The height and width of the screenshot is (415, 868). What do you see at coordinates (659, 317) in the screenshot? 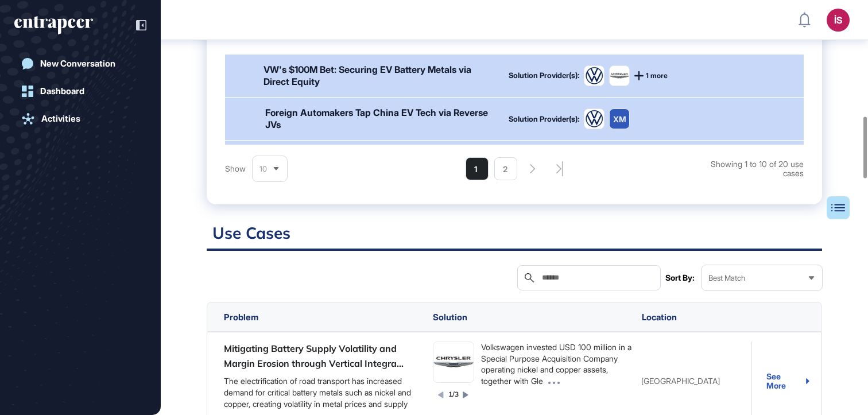
I see `span: Location` at bounding box center [659, 317].